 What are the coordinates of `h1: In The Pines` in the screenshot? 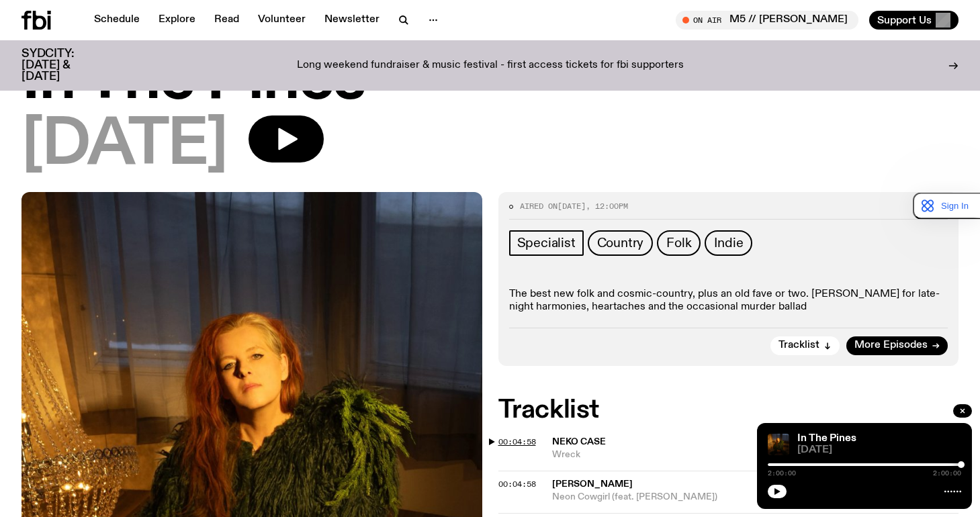 It's located at (490, 80).